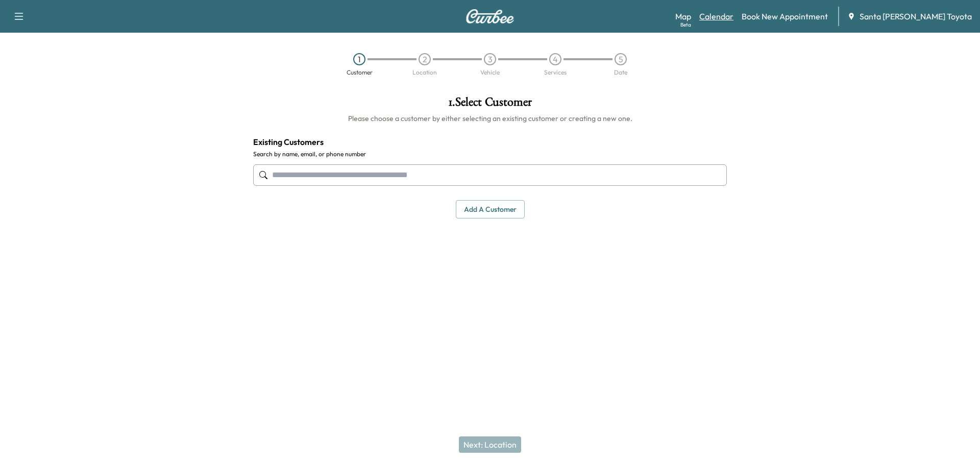 This screenshot has width=980, height=465. What do you see at coordinates (425, 59) in the screenshot?
I see `div: 2` at bounding box center [425, 59].